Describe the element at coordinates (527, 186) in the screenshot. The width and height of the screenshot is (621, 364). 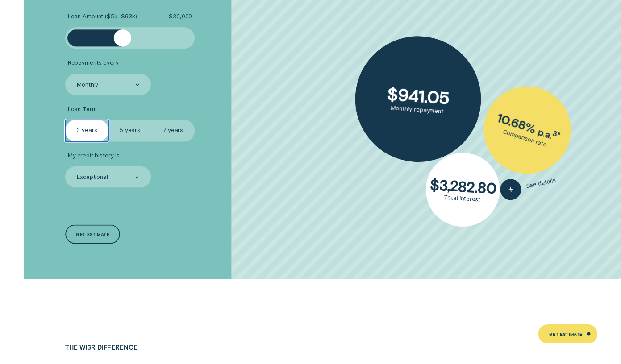
I see `button: See details` at that location.